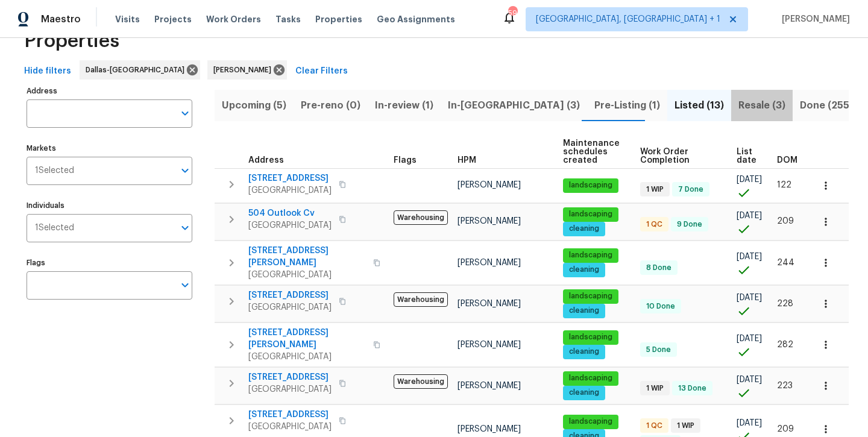  Describe the element at coordinates (109, 206) in the screenshot. I see `label: Individuals` at that location.